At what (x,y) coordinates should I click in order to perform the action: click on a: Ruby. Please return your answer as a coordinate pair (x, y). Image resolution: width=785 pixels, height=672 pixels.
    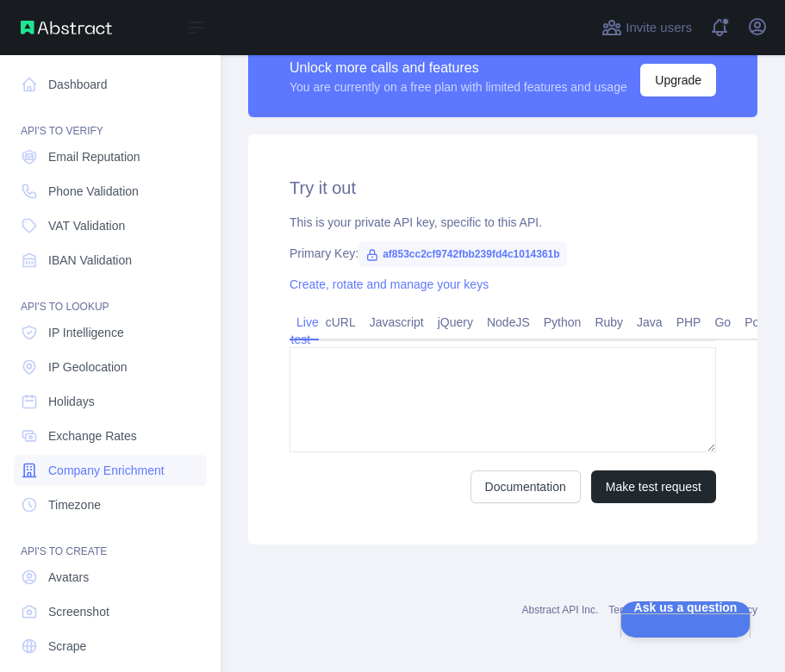
    Looking at the image, I should click on (608, 322).